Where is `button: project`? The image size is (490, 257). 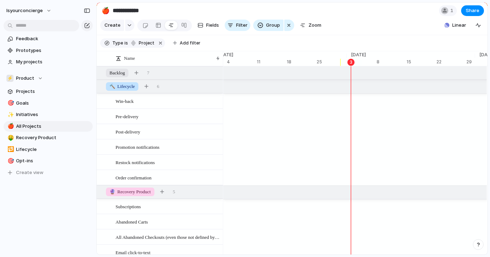 button: project is located at coordinates (142, 43).